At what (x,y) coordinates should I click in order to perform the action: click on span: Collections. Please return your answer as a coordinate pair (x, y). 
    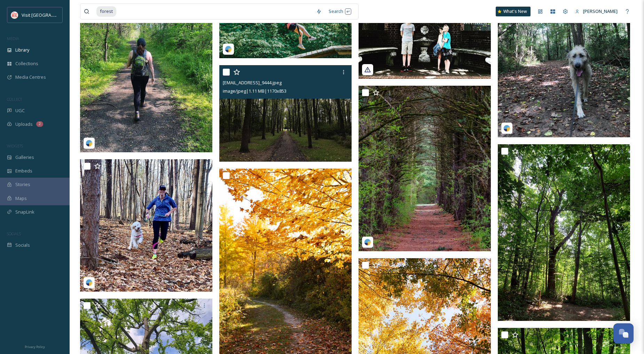
    Looking at the image, I should click on (27, 63).